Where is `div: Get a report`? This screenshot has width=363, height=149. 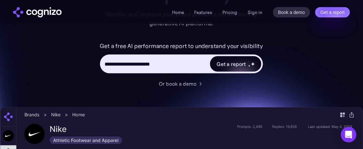 div: Get a report is located at coordinates (231, 64).